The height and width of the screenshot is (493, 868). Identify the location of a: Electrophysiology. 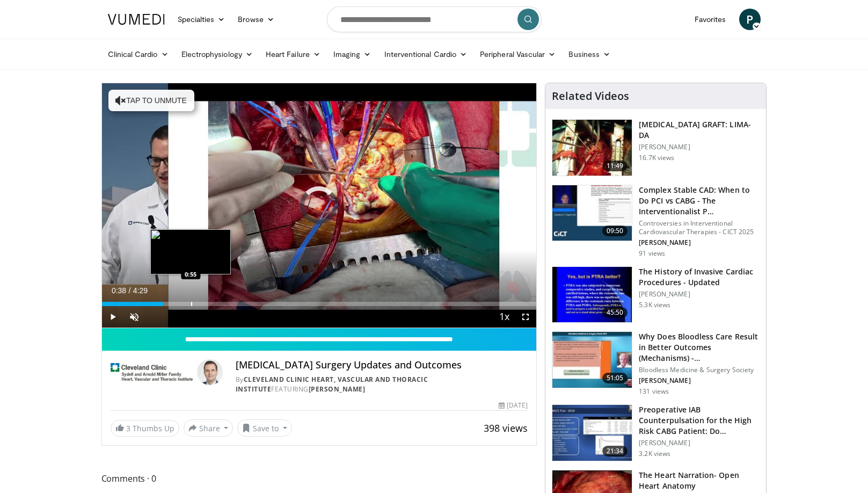
(217, 54).